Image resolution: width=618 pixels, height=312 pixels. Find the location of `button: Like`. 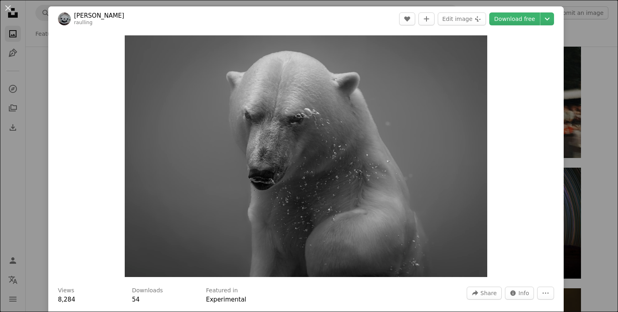

button: Like is located at coordinates (407, 19).